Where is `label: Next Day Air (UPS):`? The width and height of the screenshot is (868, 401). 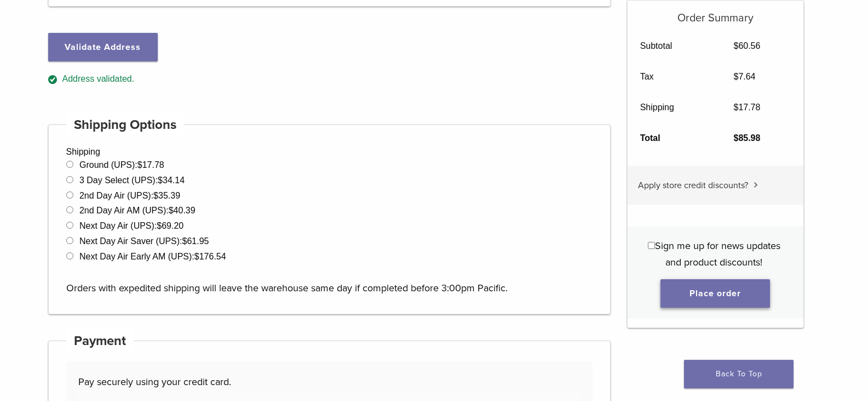
label: Next Day Air (UPS): is located at coordinates (131, 226).